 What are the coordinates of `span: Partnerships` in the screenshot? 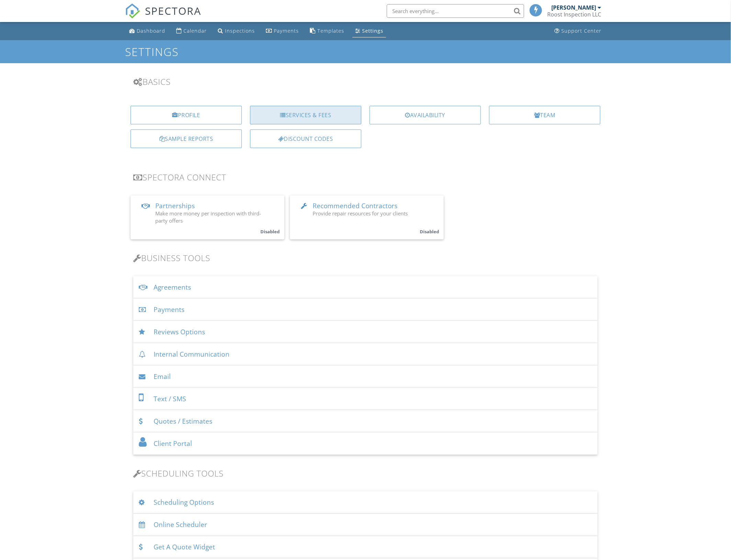 It's located at (175, 206).